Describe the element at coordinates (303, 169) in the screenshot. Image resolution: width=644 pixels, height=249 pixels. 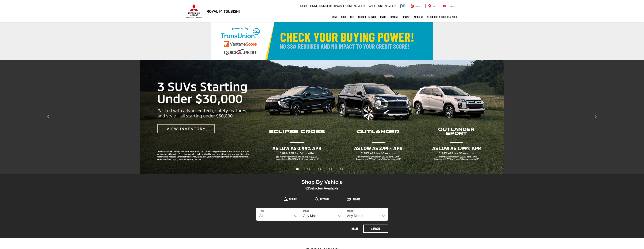
I see `li: Go to slide number 2.` at that location.